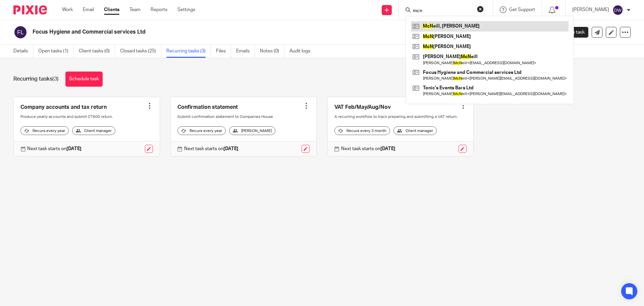 The height and width of the screenshot is (306, 644). What do you see at coordinates (56, 51) in the screenshot?
I see `a: Open tasks (1)` at bounding box center [56, 51].